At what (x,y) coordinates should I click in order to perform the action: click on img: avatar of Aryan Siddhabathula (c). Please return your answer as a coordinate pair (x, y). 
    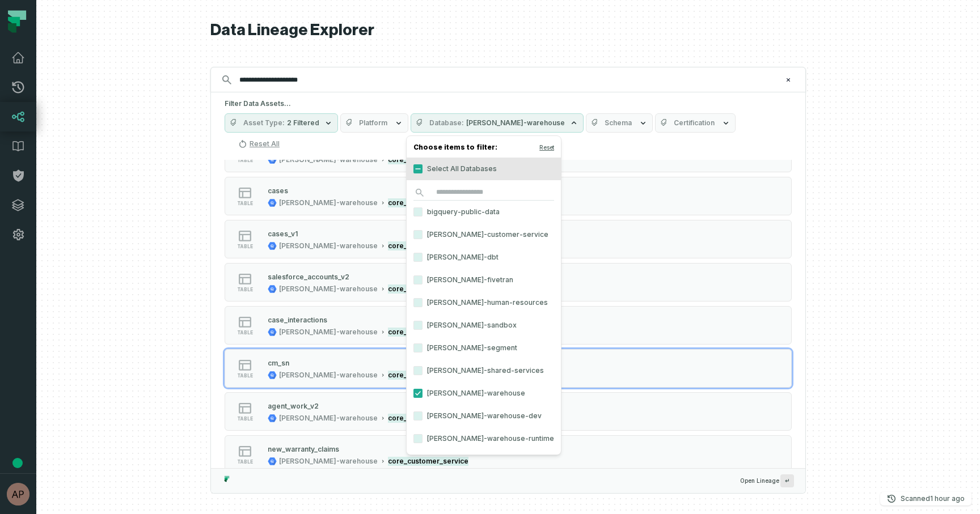
    Looking at the image, I should click on (18, 494).